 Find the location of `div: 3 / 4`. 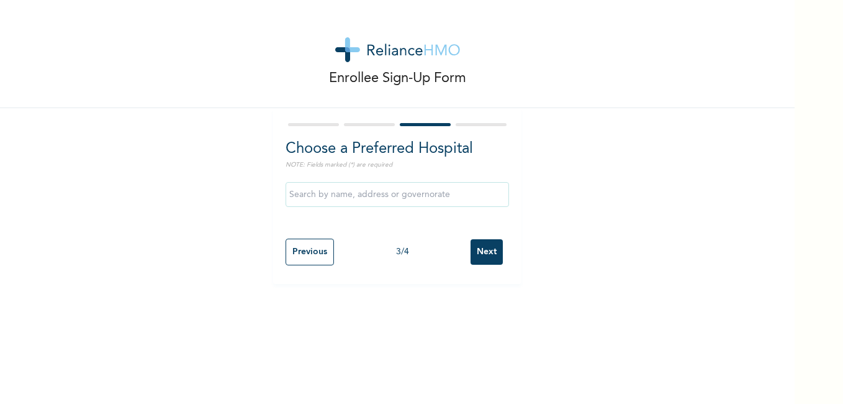

div: 3 / 4 is located at coordinates (402, 251).